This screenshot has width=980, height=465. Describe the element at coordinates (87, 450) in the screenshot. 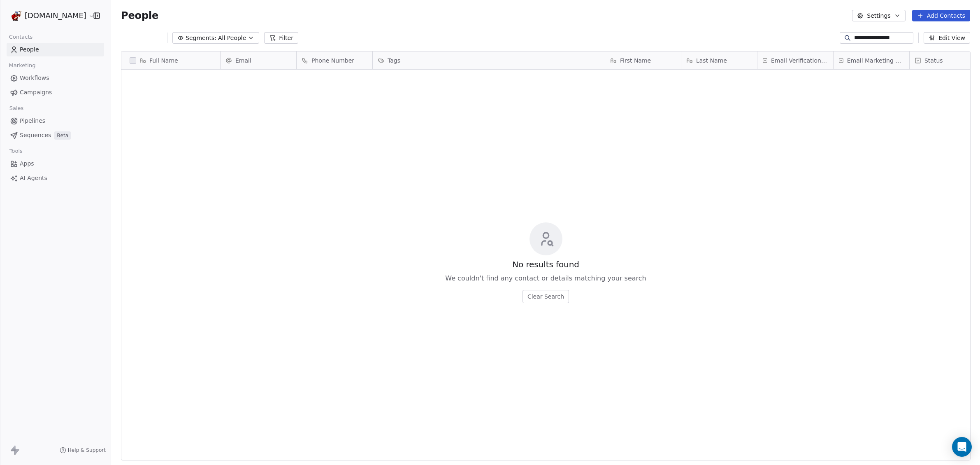

I see `span: Help & Support` at that location.